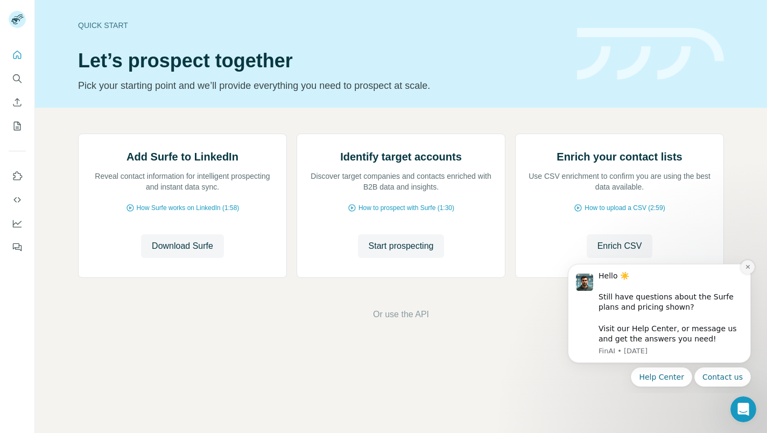  I want to click on span: Enrich CSV, so click(619, 246).